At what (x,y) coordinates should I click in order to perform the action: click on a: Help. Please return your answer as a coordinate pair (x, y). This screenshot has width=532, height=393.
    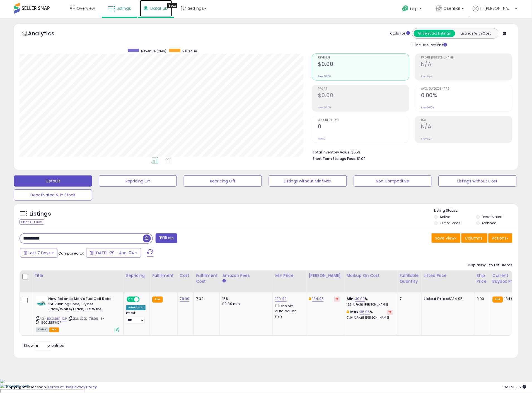
    Looking at the image, I should click on (413, 10).